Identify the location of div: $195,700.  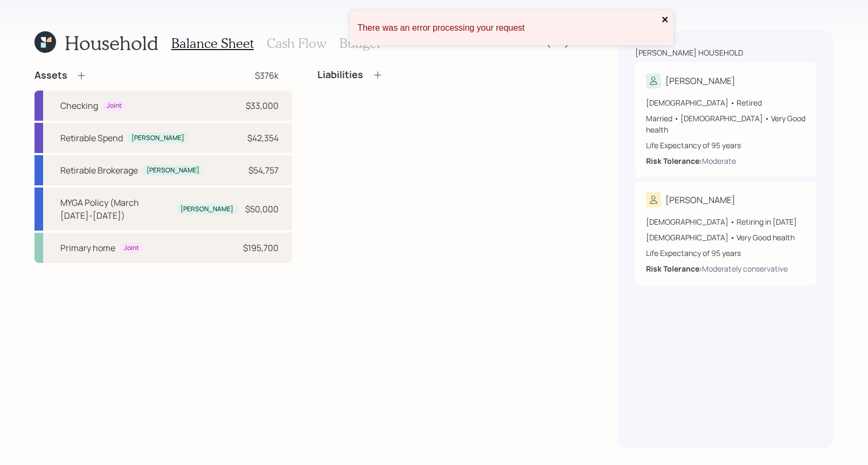
(261, 248).